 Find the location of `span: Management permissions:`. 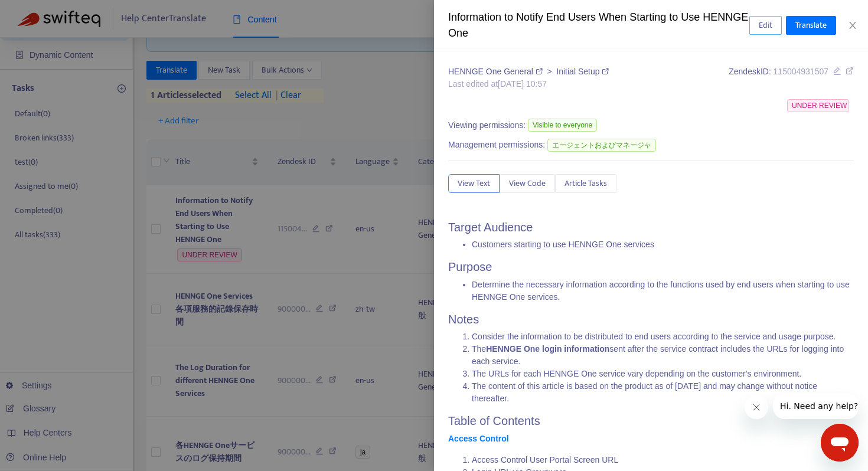

span: Management permissions: is located at coordinates (497, 145).